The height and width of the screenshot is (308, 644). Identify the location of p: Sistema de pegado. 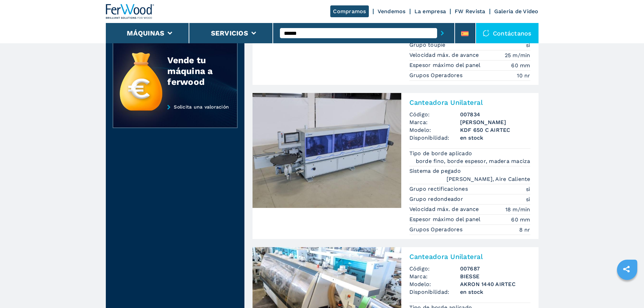
(436, 171).